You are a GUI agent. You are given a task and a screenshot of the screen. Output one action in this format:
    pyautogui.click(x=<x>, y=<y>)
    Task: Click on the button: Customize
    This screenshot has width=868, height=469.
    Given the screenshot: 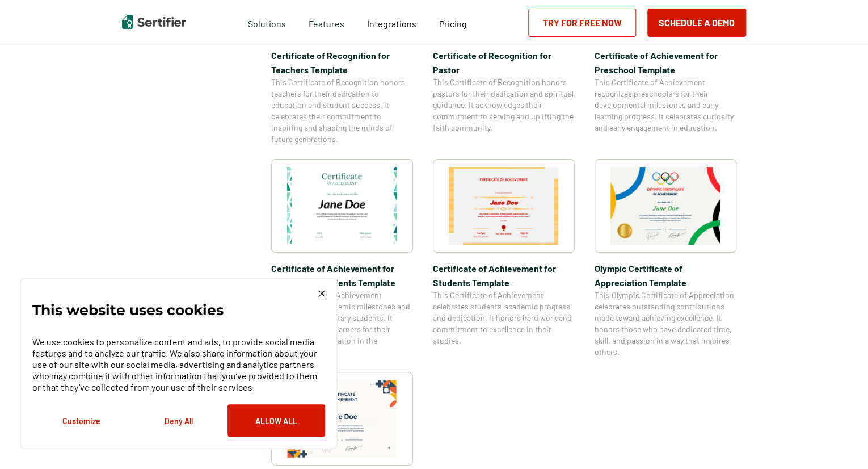 What is the action you would take?
    pyautogui.click(x=81, y=421)
    